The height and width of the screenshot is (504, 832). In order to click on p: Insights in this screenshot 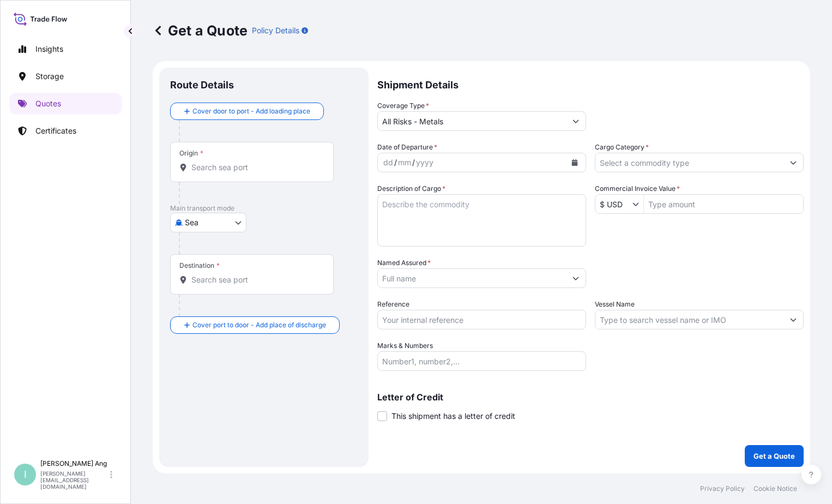, I will do `click(49, 49)`.